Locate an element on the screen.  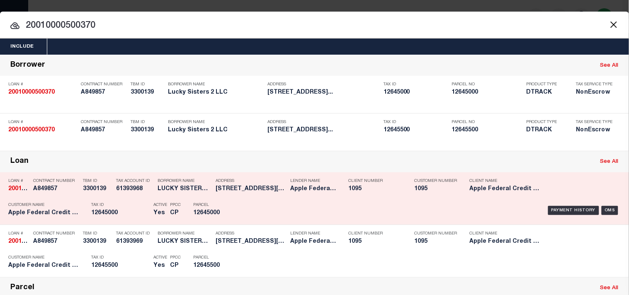
h5: 61393968 is located at coordinates (135, 189).